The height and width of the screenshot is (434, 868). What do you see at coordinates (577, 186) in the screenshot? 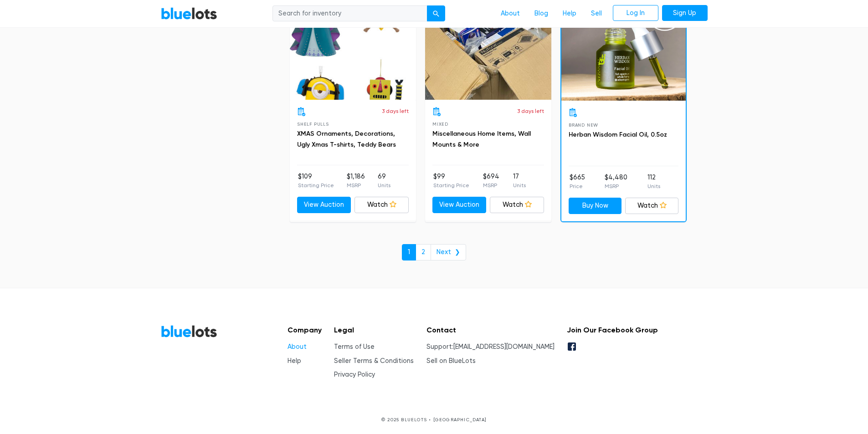
I see `p: Price` at bounding box center [577, 186].